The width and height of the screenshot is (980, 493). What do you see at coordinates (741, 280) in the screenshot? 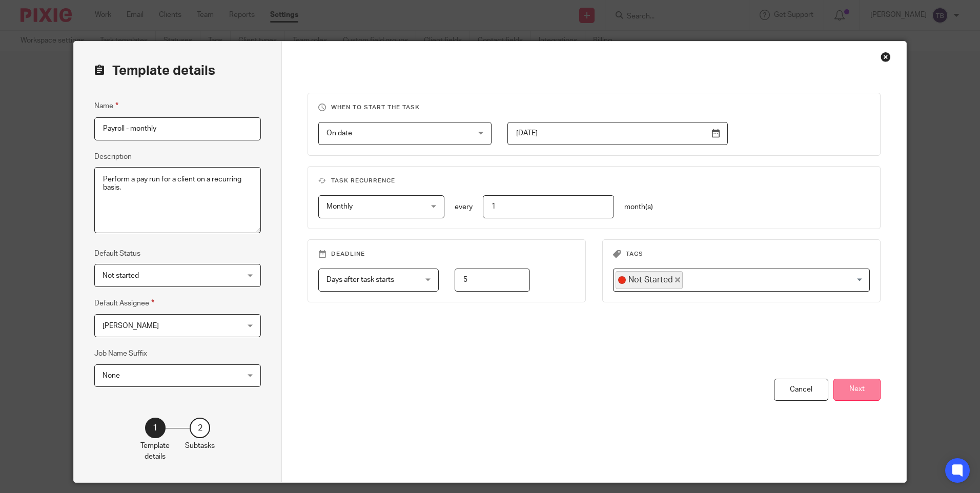
I see `div: Search for option` at bounding box center [741, 280].